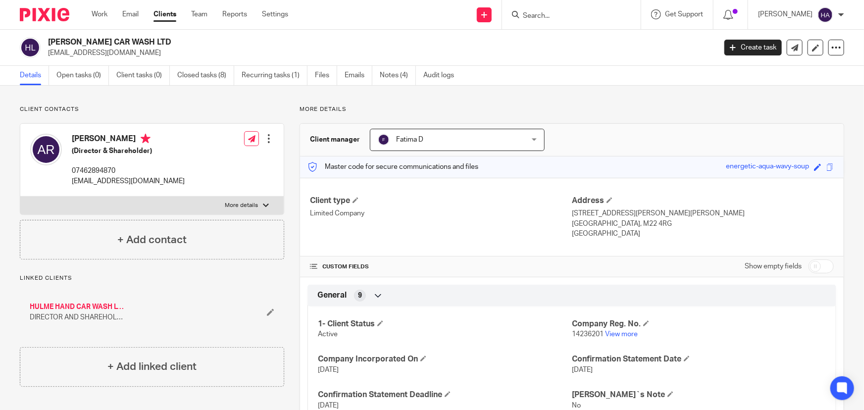 Image resolution: width=864 pixels, height=410 pixels. Describe the element at coordinates (768, 167) in the screenshot. I see `div: energetic-aqua-wavy-soup` at that location.